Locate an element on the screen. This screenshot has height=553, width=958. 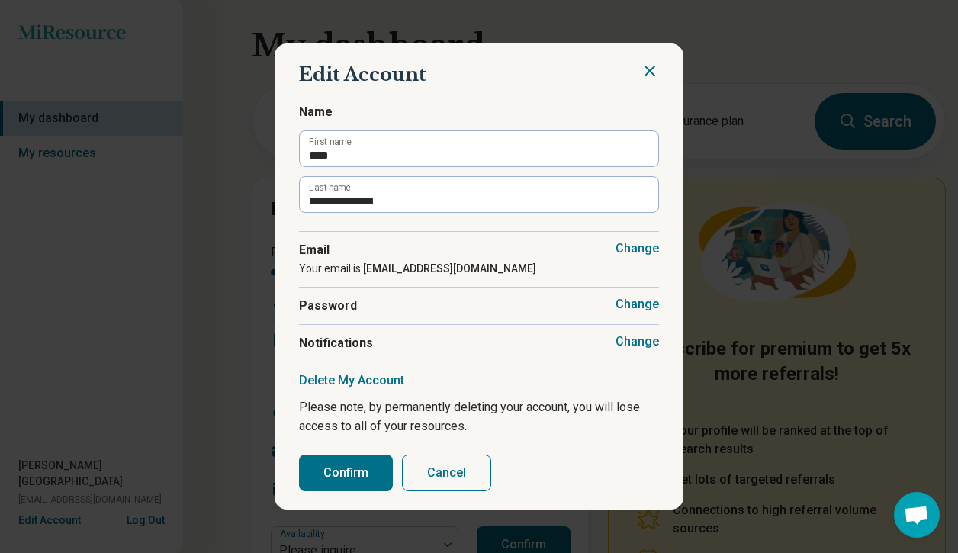
button: Confirm is located at coordinates (346, 473).